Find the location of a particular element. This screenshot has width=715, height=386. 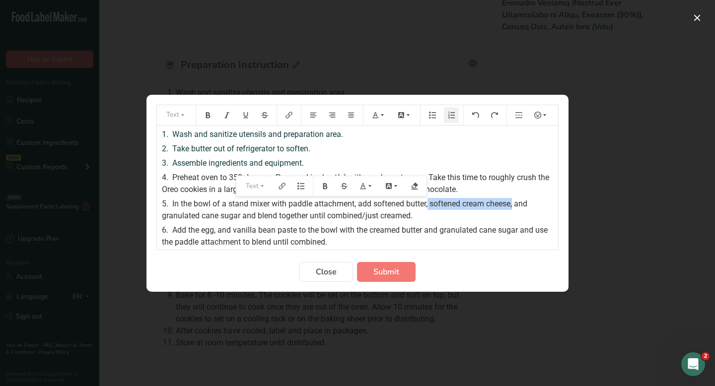

span: 5. is located at coordinates (165, 204).